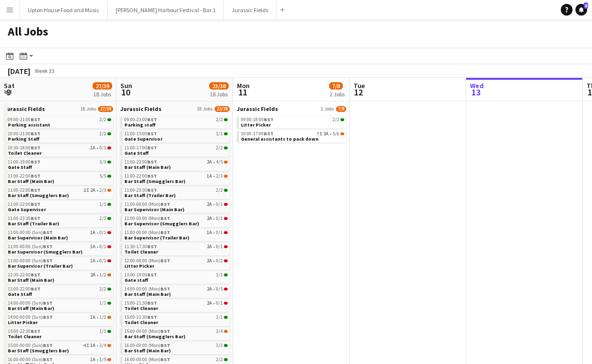 The width and height of the screenshot is (592, 364). Describe the element at coordinates (176, 206) in the screenshot. I see `a: 11:00-00:00 (Mon)BST2A•0/1Bar Supervisor (Main Bar)` at that location.